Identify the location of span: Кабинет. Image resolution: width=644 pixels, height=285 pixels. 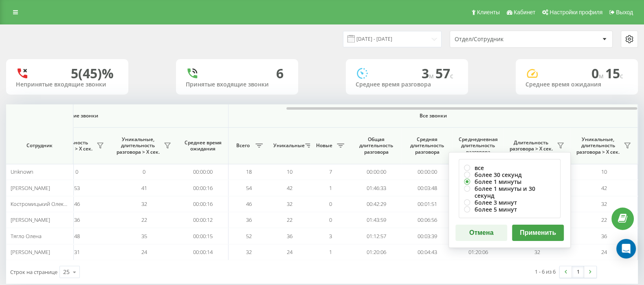
(524, 12).